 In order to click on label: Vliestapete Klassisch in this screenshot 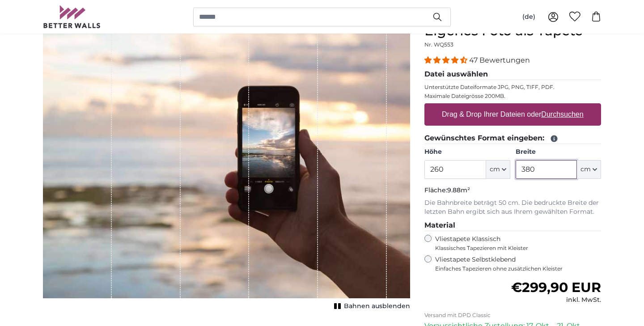, I will do `click(514, 243)`.